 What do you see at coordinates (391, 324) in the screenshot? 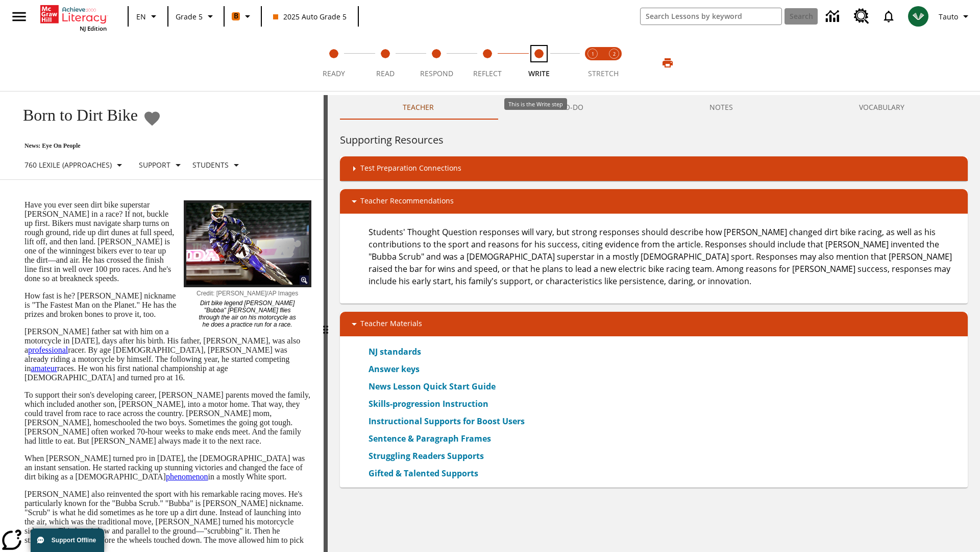
I see `p: Teacher Materials` at bounding box center [391, 324].